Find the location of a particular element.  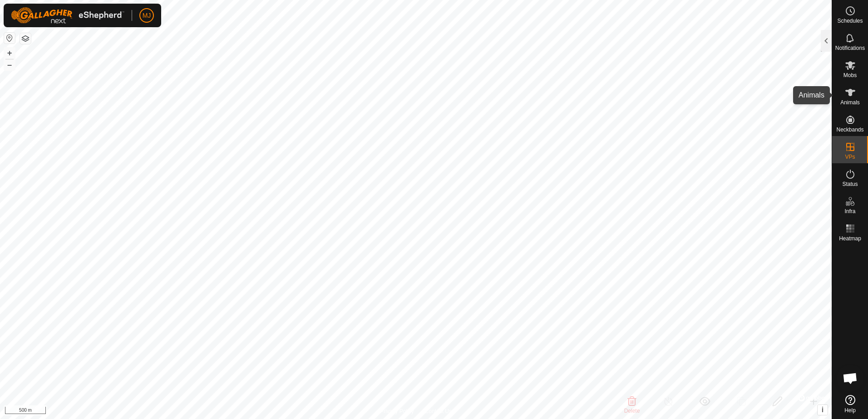

a: Privacy Policy is located at coordinates (397, 412).